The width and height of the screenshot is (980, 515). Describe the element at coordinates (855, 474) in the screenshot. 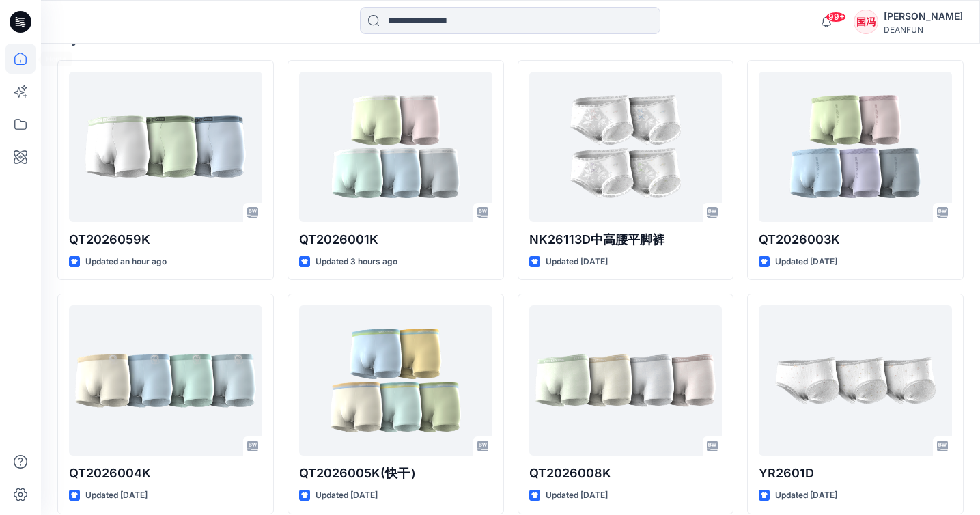

I see `p: YR2601D` at that location.